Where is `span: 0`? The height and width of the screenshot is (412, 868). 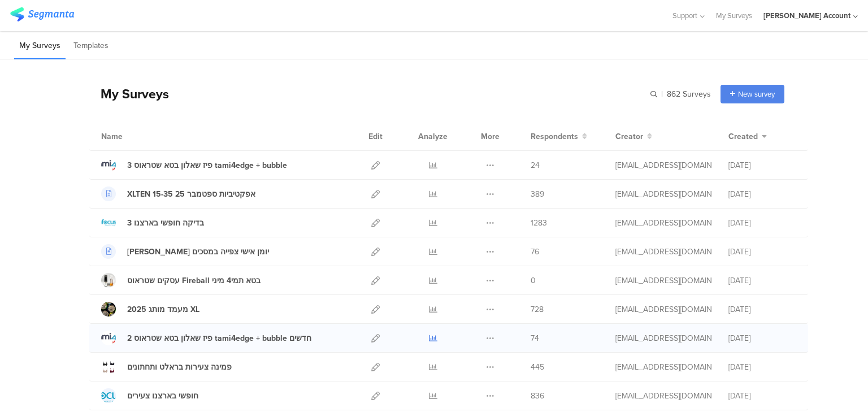
span: 0 is located at coordinates (533, 280).